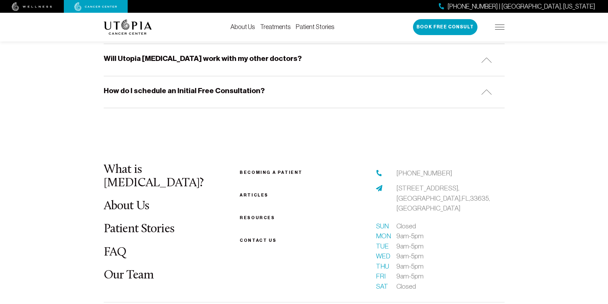 The image size is (608, 304). What do you see at coordinates (382, 226) in the screenshot?
I see `span: Sun` at bounding box center [382, 226].